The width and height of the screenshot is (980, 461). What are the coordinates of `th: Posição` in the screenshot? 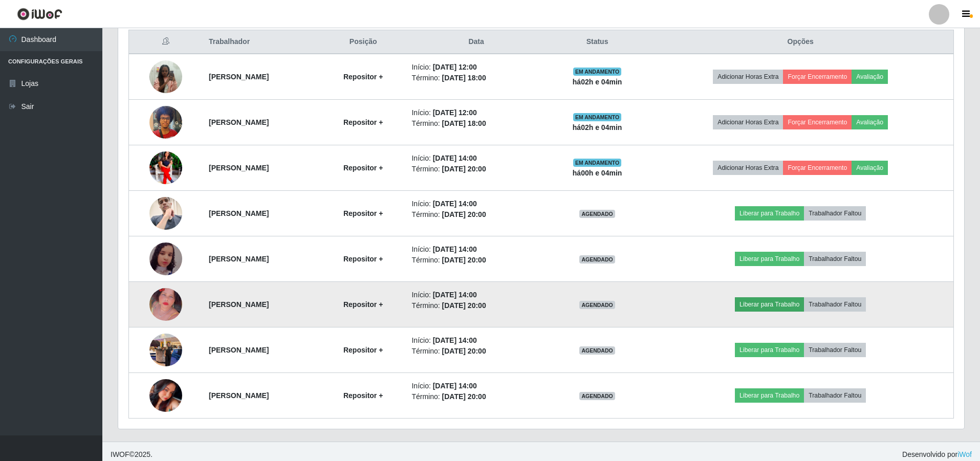 It's located at (364, 42).